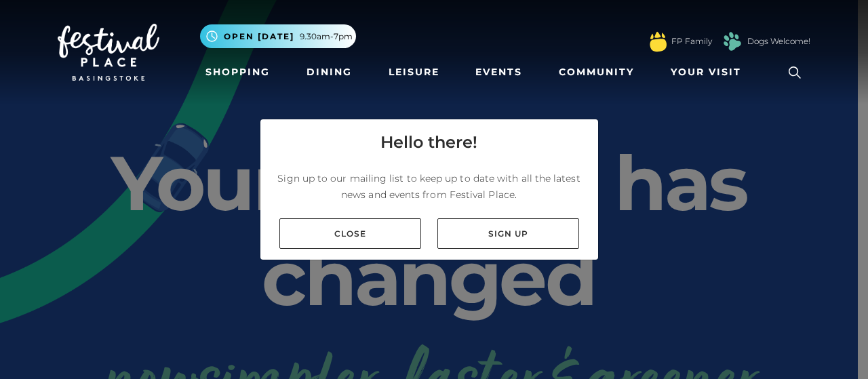 The image size is (868, 379). What do you see at coordinates (327, 37) in the screenshot?
I see `span: 9.30am-7pm` at bounding box center [327, 37].